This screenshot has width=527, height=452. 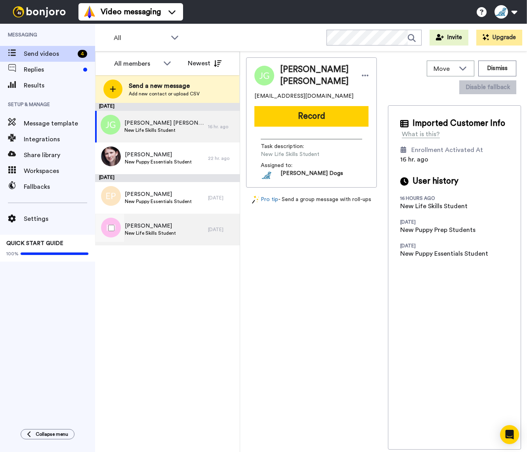 What do you see at coordinates (449, 38) in the screenshot?
I see `a: Invite` at bounding box center [449, 38].